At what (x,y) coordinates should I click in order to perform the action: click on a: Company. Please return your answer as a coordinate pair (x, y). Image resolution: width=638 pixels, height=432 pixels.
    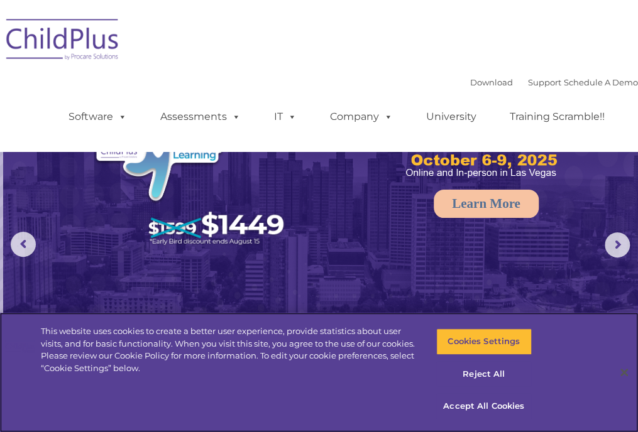
    Looking at the image, I should click on (361, 117).